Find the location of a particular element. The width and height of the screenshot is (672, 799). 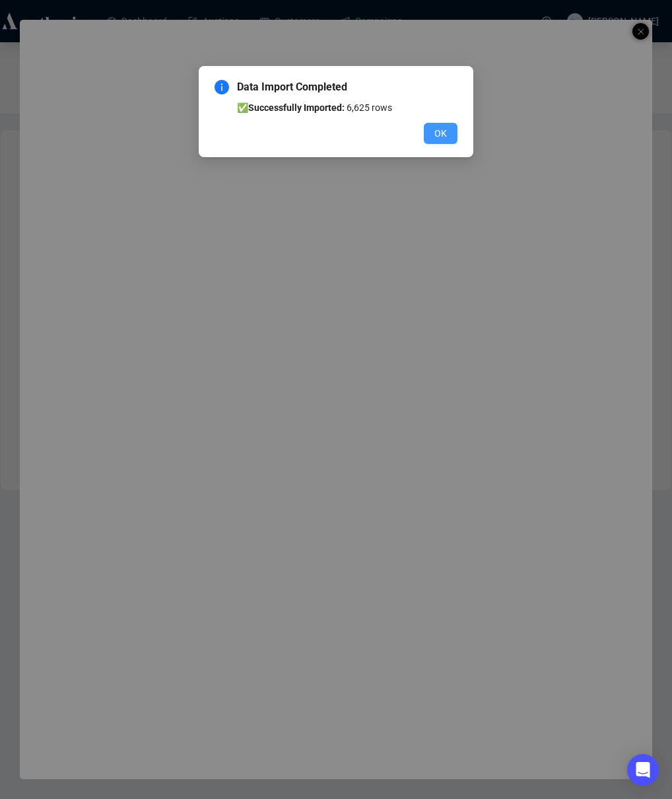

b: Successfully Imported: is located at coordinates (296, 108).